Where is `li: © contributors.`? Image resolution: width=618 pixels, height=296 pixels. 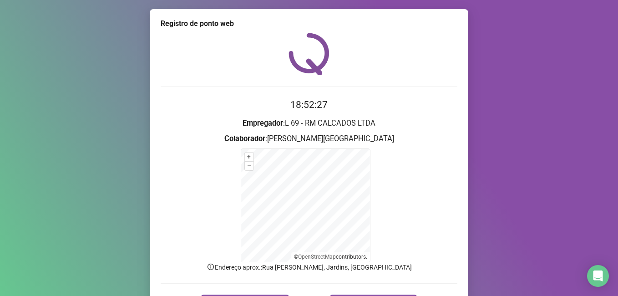 li: © contributors. is located at coordinates (330, 257).